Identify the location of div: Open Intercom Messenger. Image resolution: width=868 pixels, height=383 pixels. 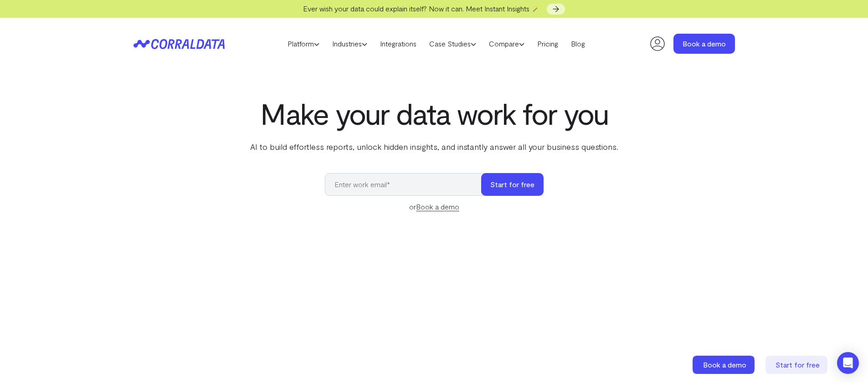
(848, 363).